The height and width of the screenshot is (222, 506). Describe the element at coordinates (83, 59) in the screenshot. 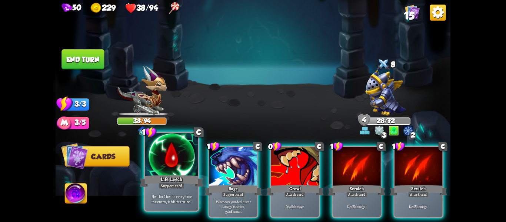

I see `button: End turn` at that location.